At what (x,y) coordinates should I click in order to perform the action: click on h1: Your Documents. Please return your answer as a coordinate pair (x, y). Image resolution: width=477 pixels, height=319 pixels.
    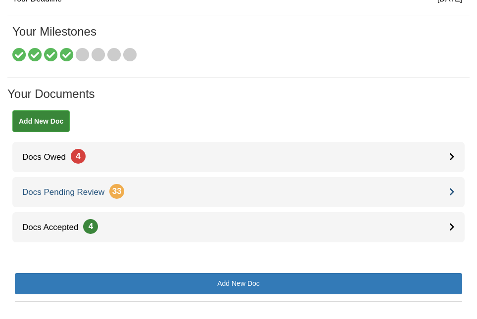
    Looking at the image, I should click on (239, 99).